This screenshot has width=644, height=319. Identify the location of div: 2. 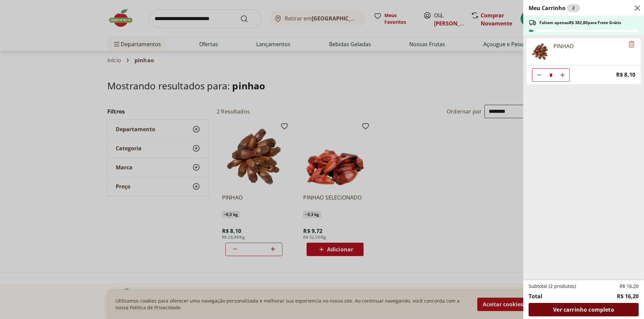
(573, 8).